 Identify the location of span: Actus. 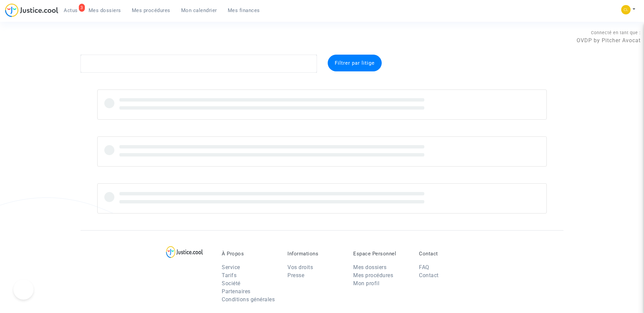
(71, 10).